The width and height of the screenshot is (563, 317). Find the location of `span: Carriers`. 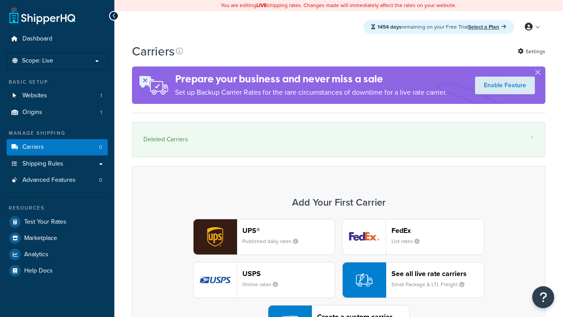

span: Carriers is located at coordinates (33, 147).